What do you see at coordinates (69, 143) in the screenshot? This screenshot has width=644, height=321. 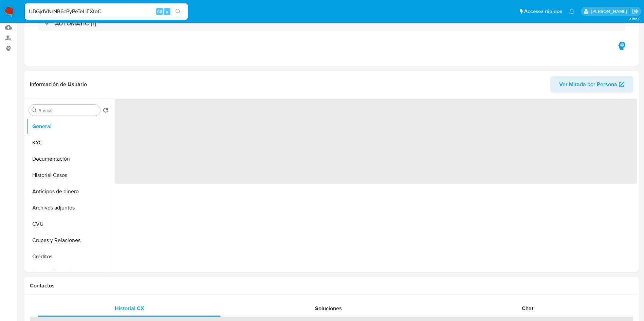 I see `button: KYC` at bounding box center [69, 143].